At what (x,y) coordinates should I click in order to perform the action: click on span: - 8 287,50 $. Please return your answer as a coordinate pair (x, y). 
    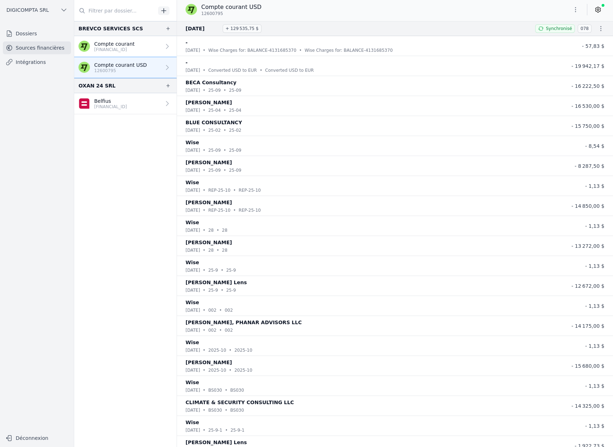
    Looking at the image, I should click on (589, 166).